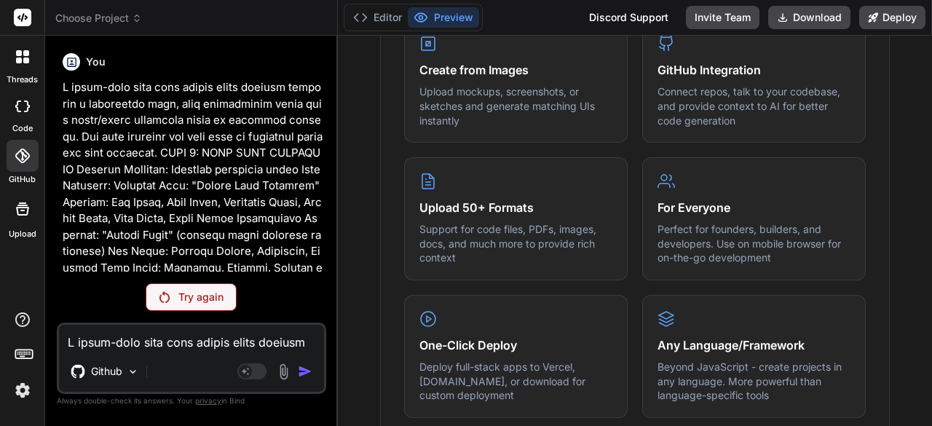 The width and height of the screenshot is (932, 426). Describe the element at coordinates (377, 17) in the screenshot. I see `button: Editor` at that location.